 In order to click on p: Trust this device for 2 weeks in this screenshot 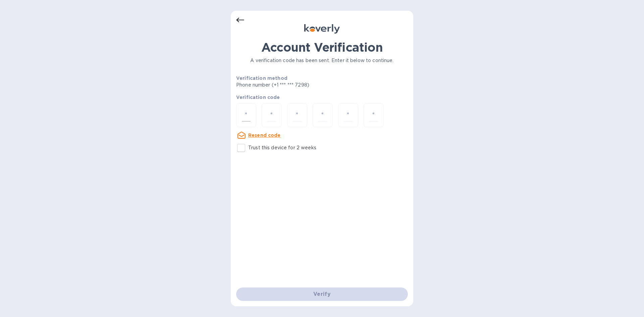, I will do `click(282, 148)`.